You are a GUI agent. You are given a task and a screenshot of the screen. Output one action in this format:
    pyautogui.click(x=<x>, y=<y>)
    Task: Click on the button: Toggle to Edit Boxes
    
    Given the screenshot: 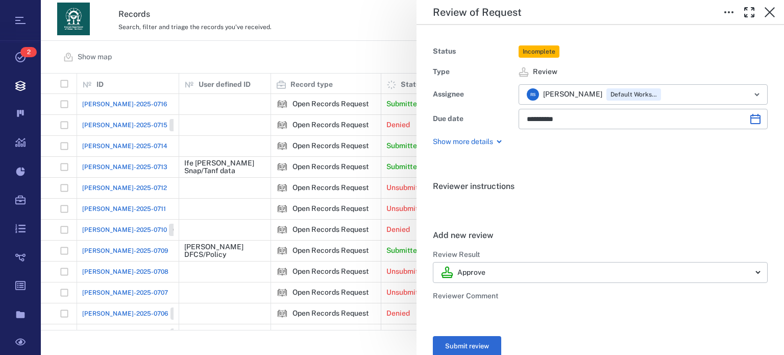 What is the action you would take?
    pyautogui.click(x=729, y=12)
    